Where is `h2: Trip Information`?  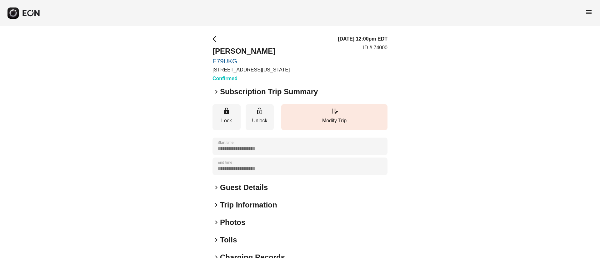 h2: Trip Information is located at coordinates (248, 205).